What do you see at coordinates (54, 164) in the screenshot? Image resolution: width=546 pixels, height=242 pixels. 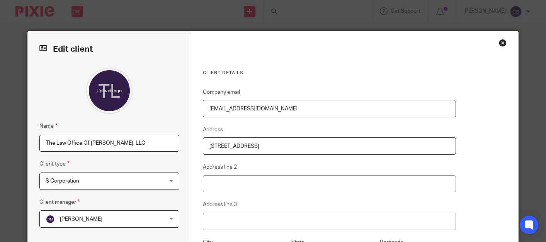 I see `label: Client type` at bounding box center [54, 164].